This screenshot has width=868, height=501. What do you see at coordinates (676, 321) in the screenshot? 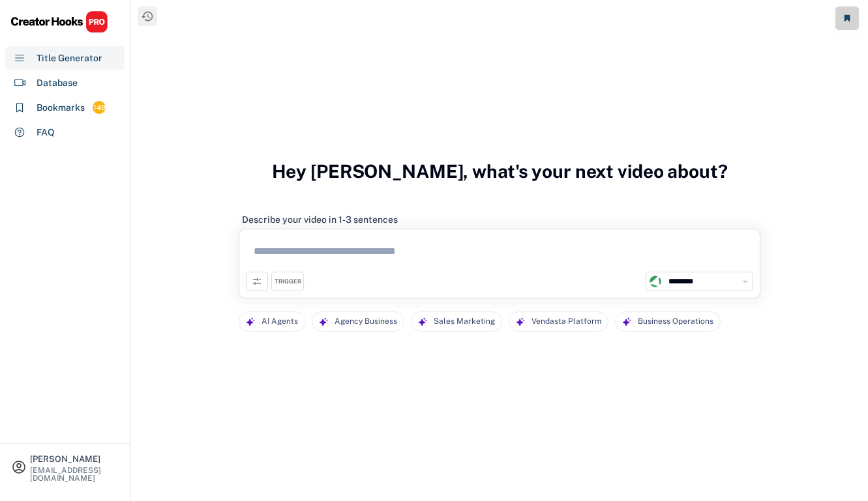
I see `div: Business Operations` at bounding box center [676, 321].